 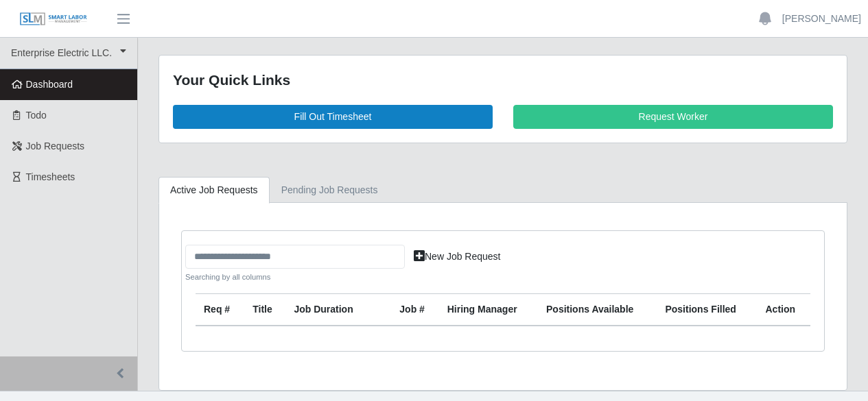 What do you see at coordinates (56, 146) in the screenshot?
I see `span: Job Requests` at bounding box center [56, 146].